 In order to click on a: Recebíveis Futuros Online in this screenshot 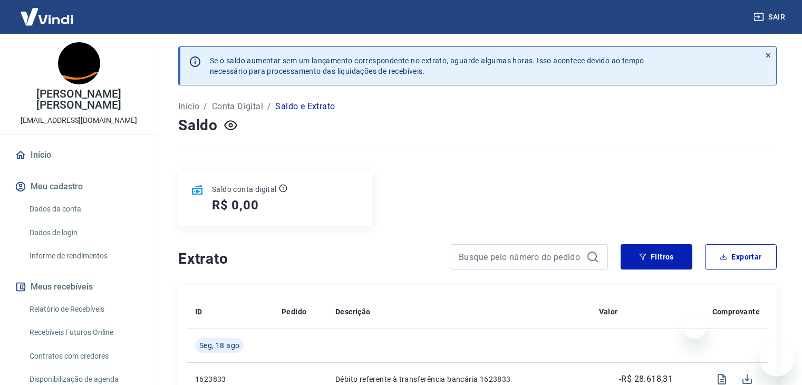, I will do `click(85, 332)`.